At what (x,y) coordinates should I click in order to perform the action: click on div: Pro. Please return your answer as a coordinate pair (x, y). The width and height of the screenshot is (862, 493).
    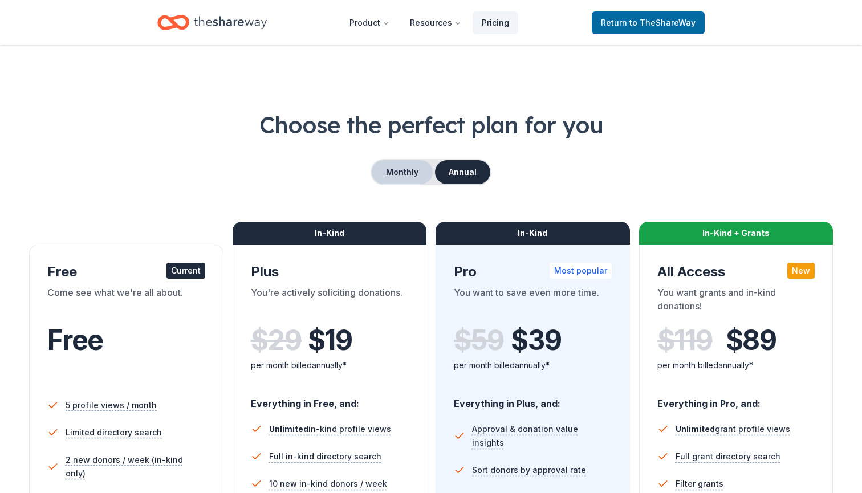
    Looking at the image, I should click on (533, 272).